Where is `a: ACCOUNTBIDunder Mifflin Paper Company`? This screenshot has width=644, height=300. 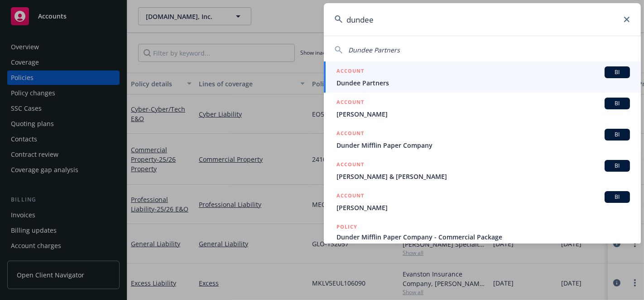 a: ACCOUNTBIDunder Mifflin Paper Company is located at coordinates (483, 139).